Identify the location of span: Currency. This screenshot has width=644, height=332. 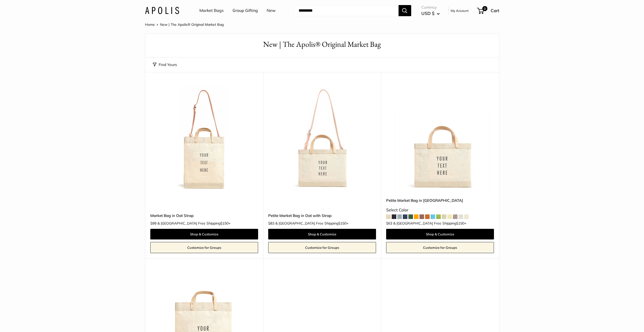
(430, 7).